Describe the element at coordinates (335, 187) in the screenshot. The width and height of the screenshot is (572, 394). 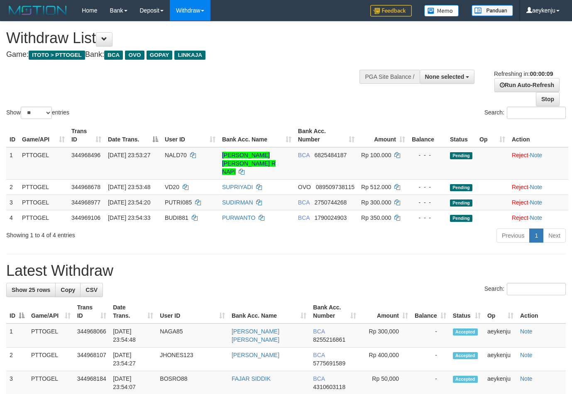
I see `span: Copy 089509738115 to clipboard` at that location.